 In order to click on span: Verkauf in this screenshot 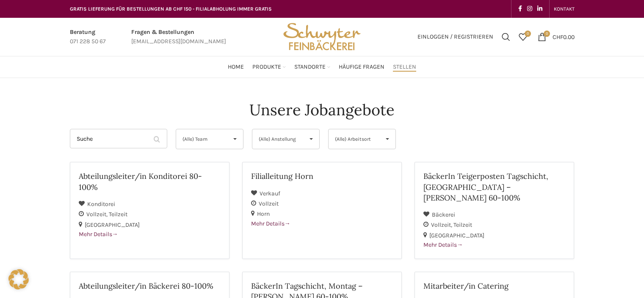, I will do `click(270, 193)`.